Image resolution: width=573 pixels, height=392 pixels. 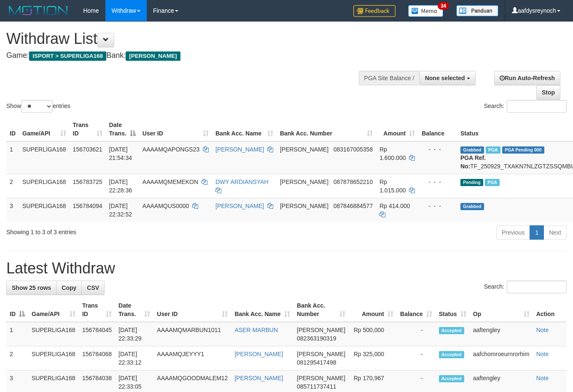 I want to click on span: Marked by aafchhiseyha, so click(x=493, y=150).